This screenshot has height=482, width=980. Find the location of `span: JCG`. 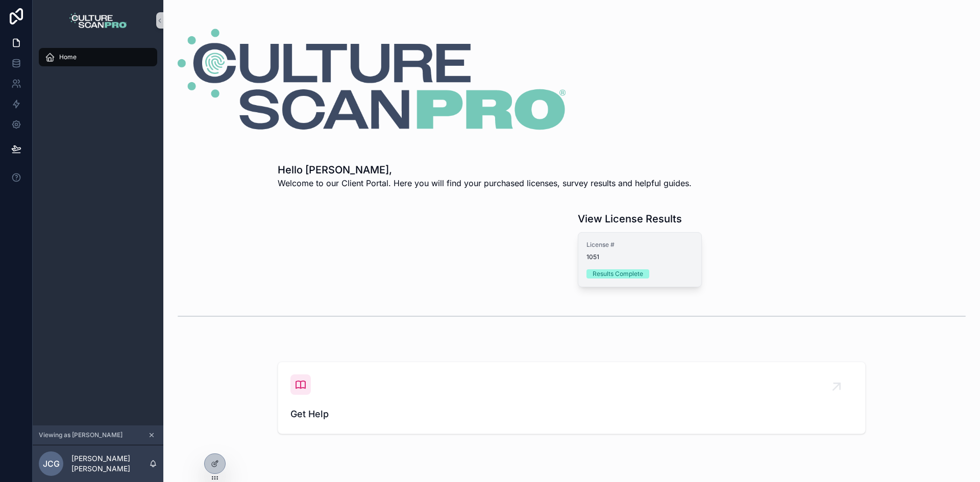

span: JCG is located at coordinates (51, 464).